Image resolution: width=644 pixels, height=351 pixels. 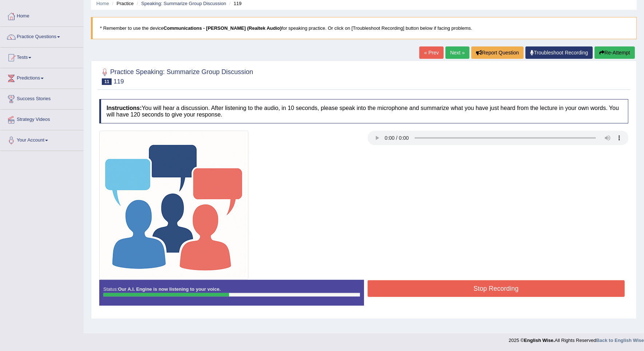 What do you see at coordinates (364, 111) in the screenshot?
I see `h4: You will hear a discussion. After listening to the audio, in 10 seconds, please speak into the mi...` at bounding box center [364, 111].